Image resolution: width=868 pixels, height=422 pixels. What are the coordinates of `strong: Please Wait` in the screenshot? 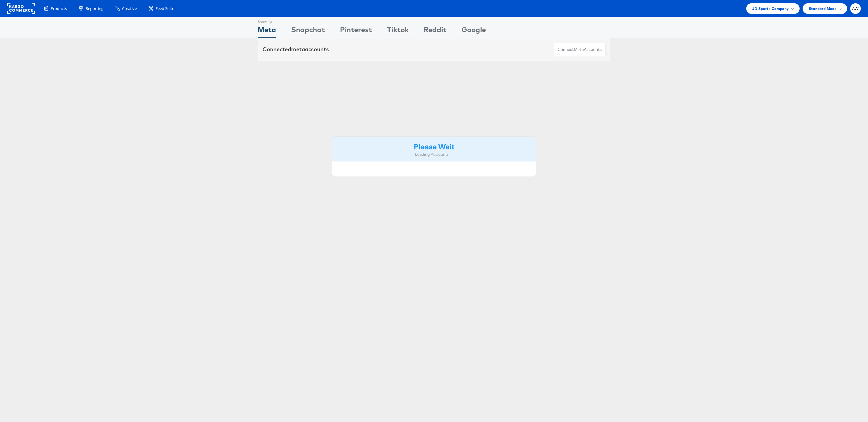 It's located at (434, 146).